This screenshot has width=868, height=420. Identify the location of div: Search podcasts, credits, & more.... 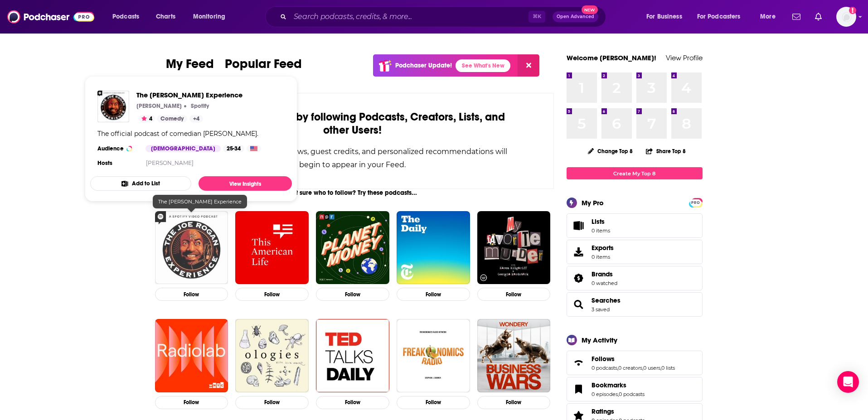
(444, 16).